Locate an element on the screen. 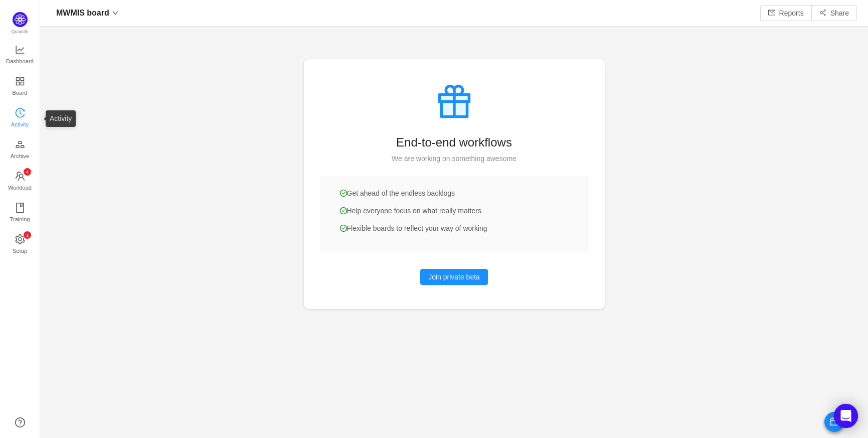  span: Board is located at coordinates (20, 93).